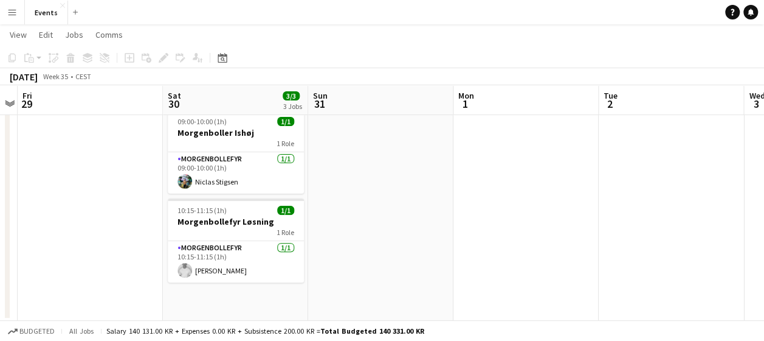 This screenshot has height=341, width=764. Describe the element at coordinates (293, 106) in the screenshot. I see `div: 3 Jobs` at that location.